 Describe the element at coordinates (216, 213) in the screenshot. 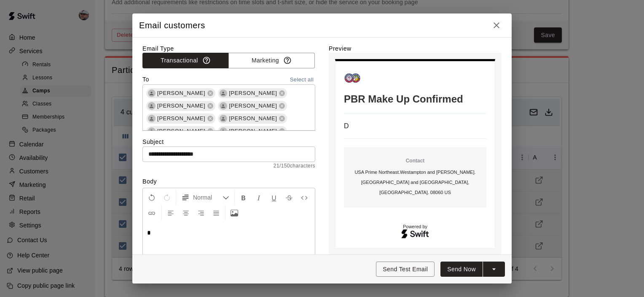

I see `button: Justify Align` at that location.